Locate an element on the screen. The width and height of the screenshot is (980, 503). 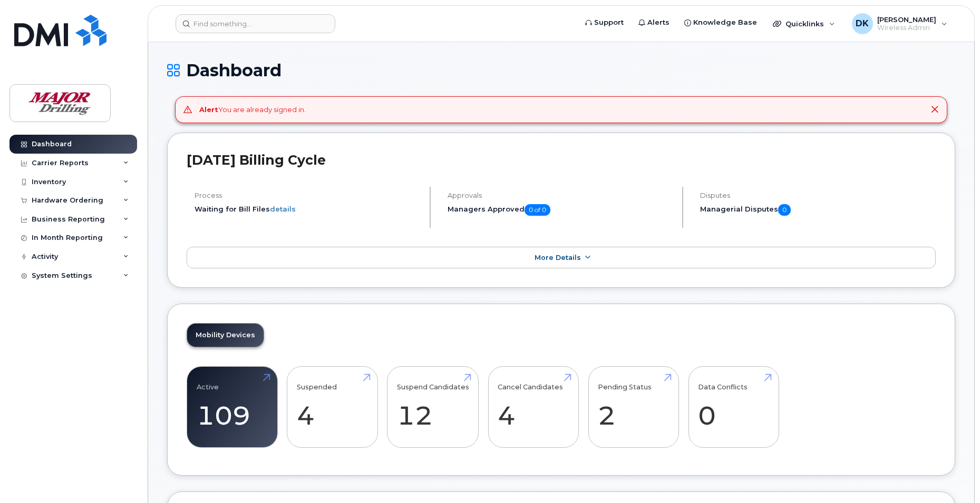
span: 0 of 0 is located at coordinates (537, 210).